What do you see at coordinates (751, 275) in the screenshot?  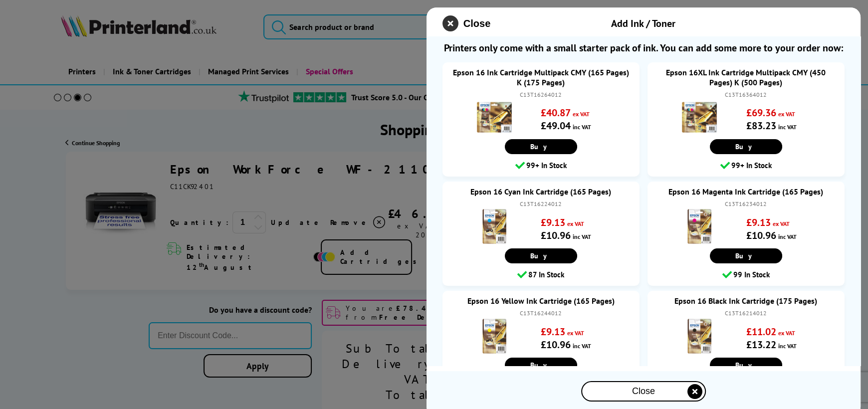 I see `span: 99 In Stock` at bounding box center [751, 275].